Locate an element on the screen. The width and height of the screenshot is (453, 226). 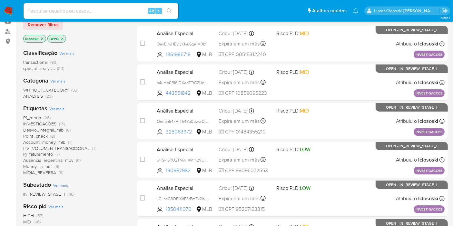
button: search-icon is located at coordinates (169, 11).